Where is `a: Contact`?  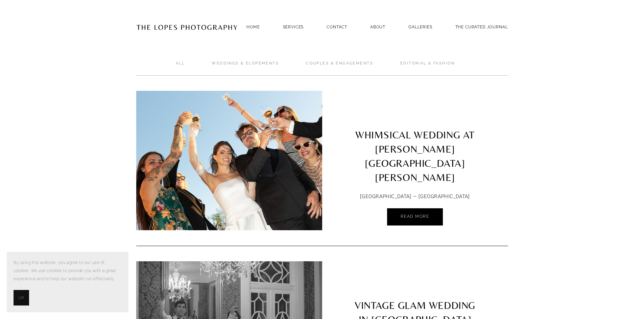
a: Contact is located at coordinates (337, 27).